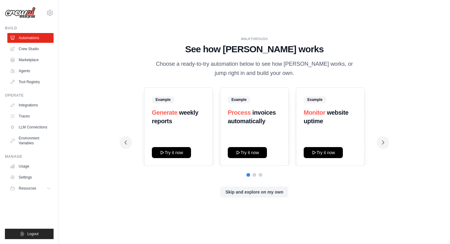  Describe the element at coordinates (30, 177) in the screenshot. I see `a: Settings` at that location.